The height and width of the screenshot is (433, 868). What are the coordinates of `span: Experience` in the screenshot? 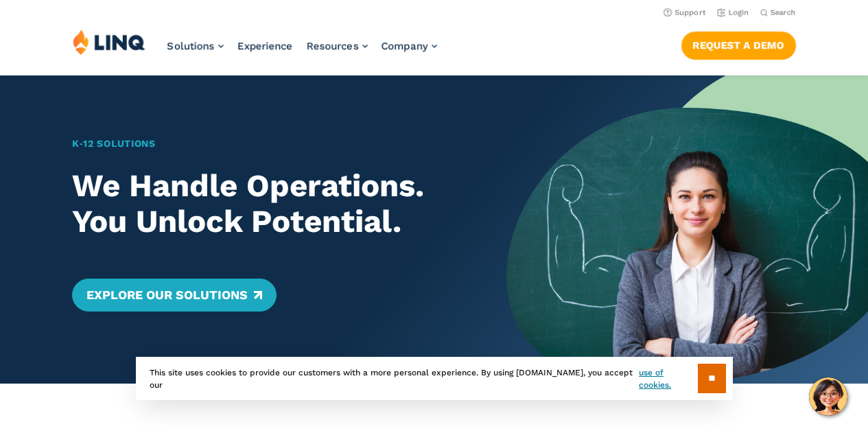 It's located at (265, 46).